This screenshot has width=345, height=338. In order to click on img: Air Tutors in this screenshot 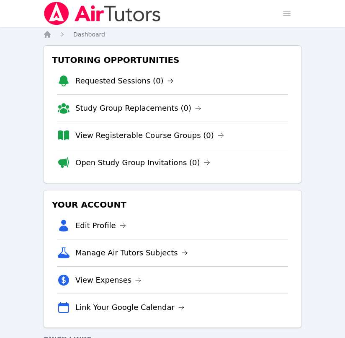, I will do `click(102, 13)`.